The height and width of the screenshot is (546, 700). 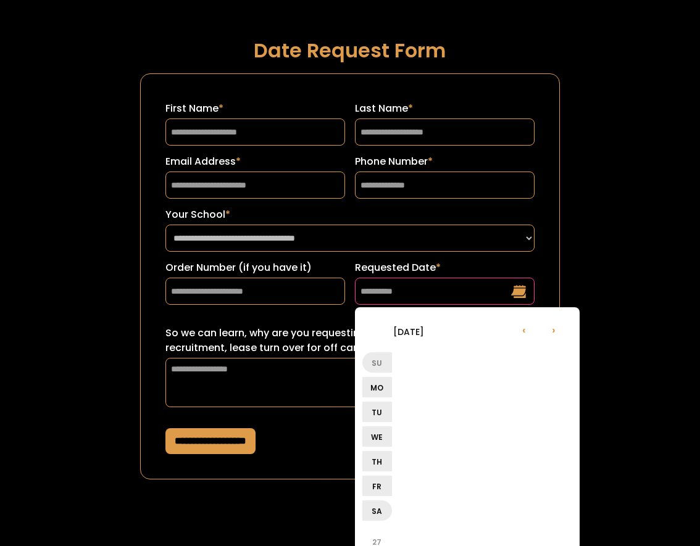 What do you see at coordinates (377, 436) in the screenshot?
I see `li: We` at bounding box center [377, 436].